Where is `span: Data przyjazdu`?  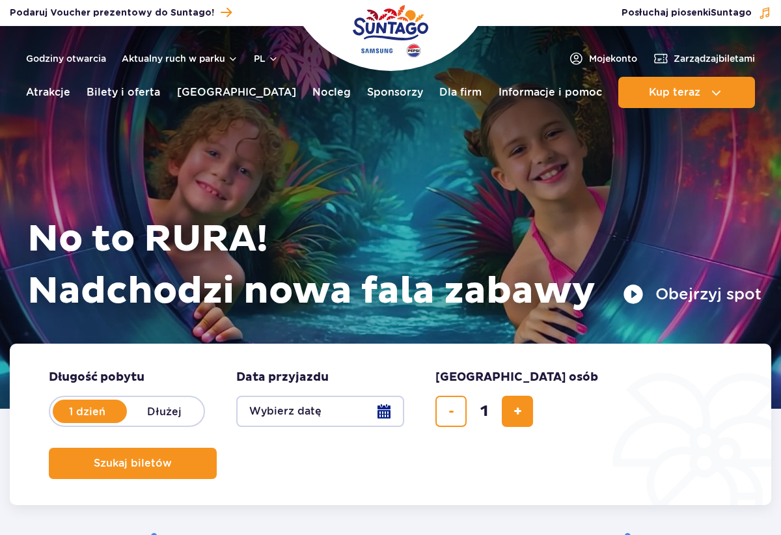
span: Data przyjazdu is located at coordinates (283, 378).